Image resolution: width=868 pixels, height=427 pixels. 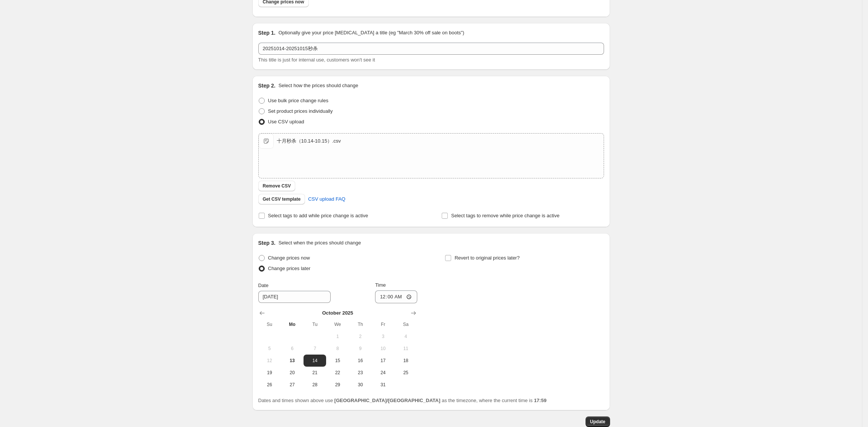 I want to click on h2: Step 3., so click(x=267, y=243).